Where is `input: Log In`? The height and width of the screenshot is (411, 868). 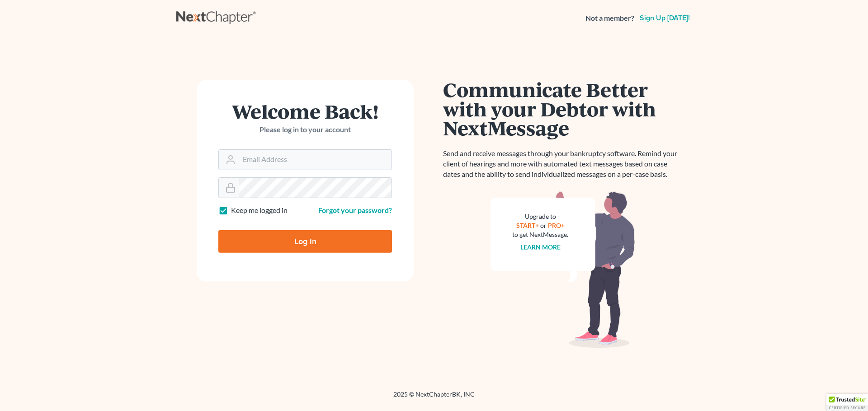
input: Log In is located at coordinates (305, 242).